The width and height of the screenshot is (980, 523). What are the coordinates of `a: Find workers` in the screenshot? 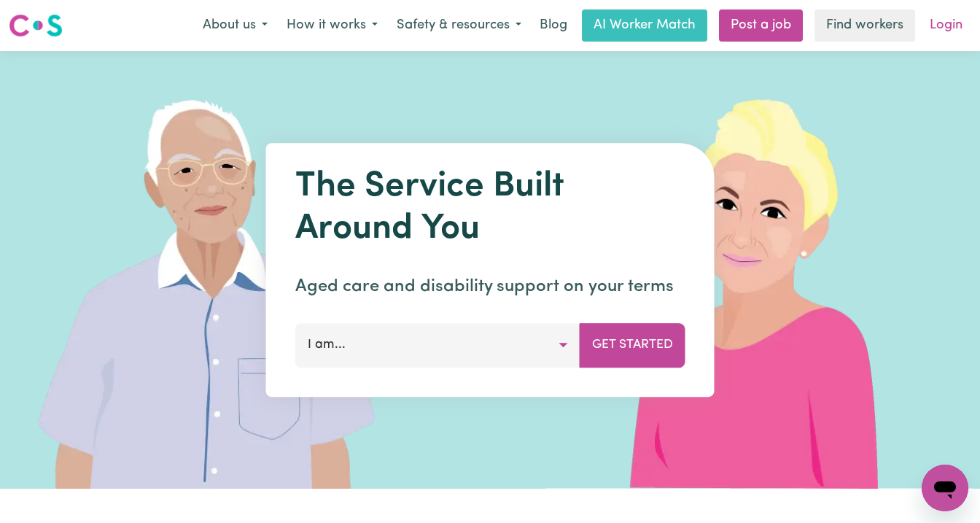 It's located at (865, 26).